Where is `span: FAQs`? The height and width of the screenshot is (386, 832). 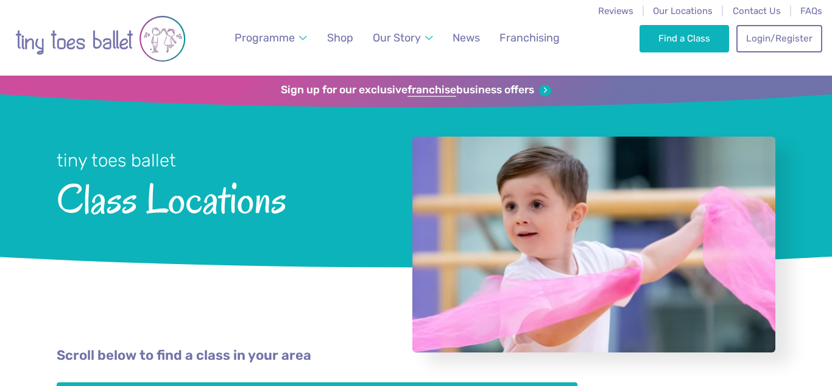
span: FAQs is located at coordinates (811, 11).